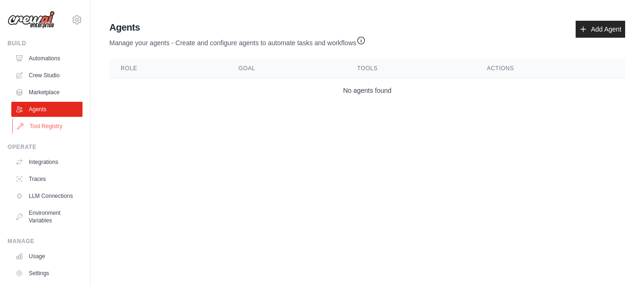 Image resolution: width=644 pixels, height=286 pixels. Describe the element at coordinates (46, 179) in the screenshot. I see `a: Traces` at that location.